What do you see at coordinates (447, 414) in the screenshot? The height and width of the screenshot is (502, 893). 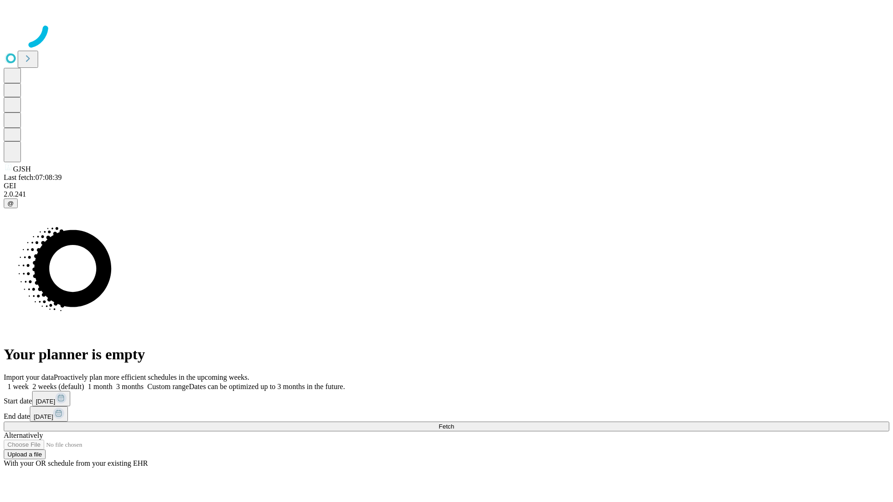 I see `div: End date` at bounding box center [447, 414].